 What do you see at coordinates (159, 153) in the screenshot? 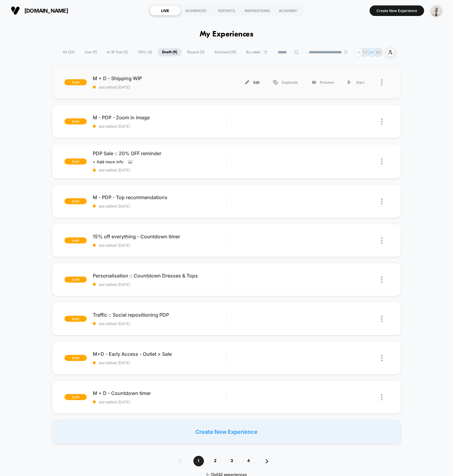
I see `span: PDP Sale :: 20% OFF reminder` at bounding box center [159, 153].